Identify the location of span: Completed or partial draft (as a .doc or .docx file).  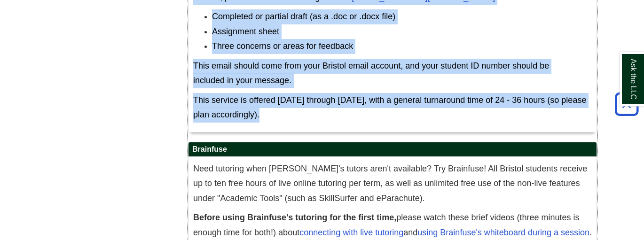
(304, 16).